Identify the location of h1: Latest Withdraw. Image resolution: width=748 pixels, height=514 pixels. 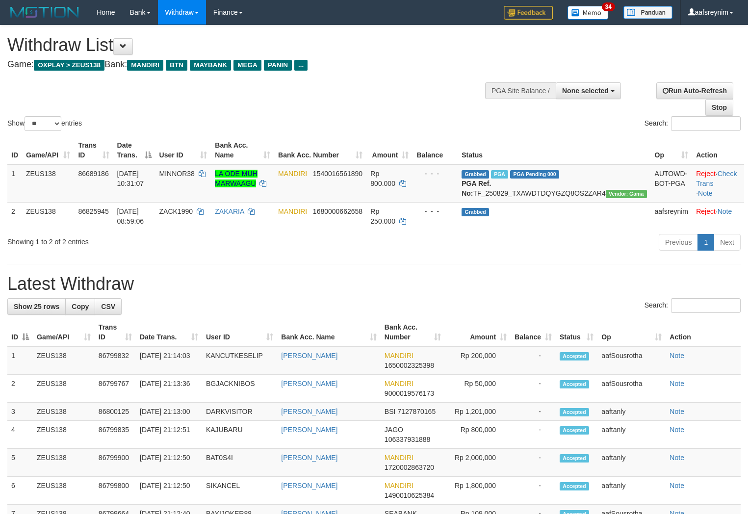
(374, 284).